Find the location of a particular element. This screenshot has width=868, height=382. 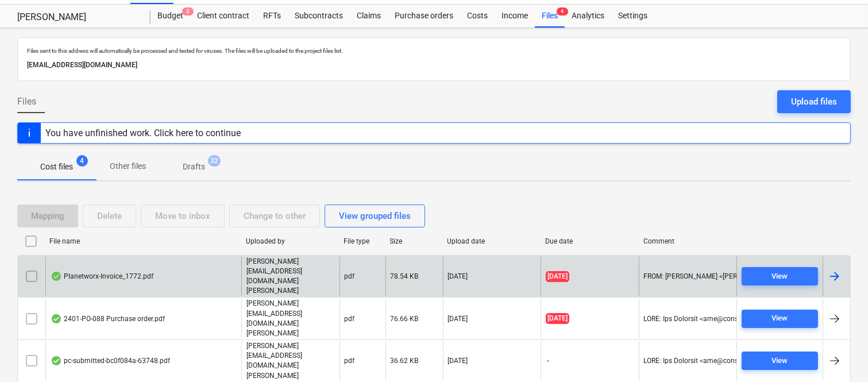

div: Planetworx-Invoice_1772.pdf is located at coordinates (102, 276).